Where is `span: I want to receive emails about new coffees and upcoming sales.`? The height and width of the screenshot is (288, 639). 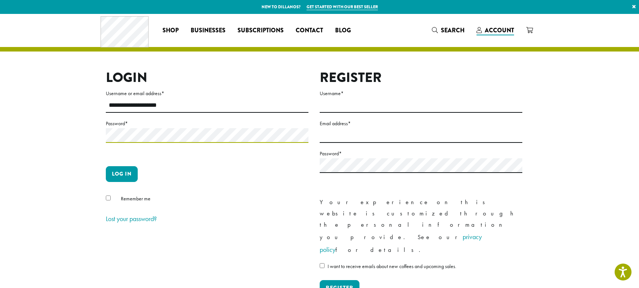
span: I want to receive emails about new coffees and upcoming sales. is located at coordinates (392, 266).